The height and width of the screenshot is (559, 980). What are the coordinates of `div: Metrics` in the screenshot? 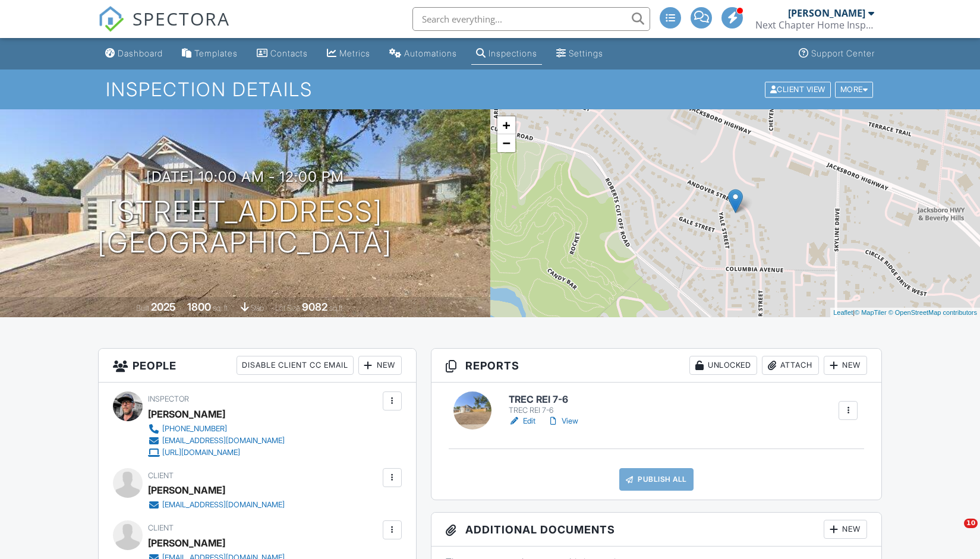 It's located at (354, 53).